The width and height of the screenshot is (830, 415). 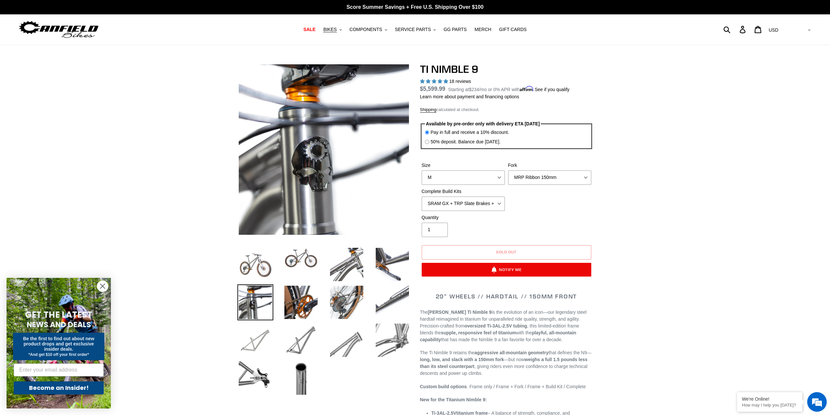 What do you see at coordinates (462, 359) in the screenshot?
I see `strong: long, low, and slack with a 150mm fork` at bounding box center [462, 359].